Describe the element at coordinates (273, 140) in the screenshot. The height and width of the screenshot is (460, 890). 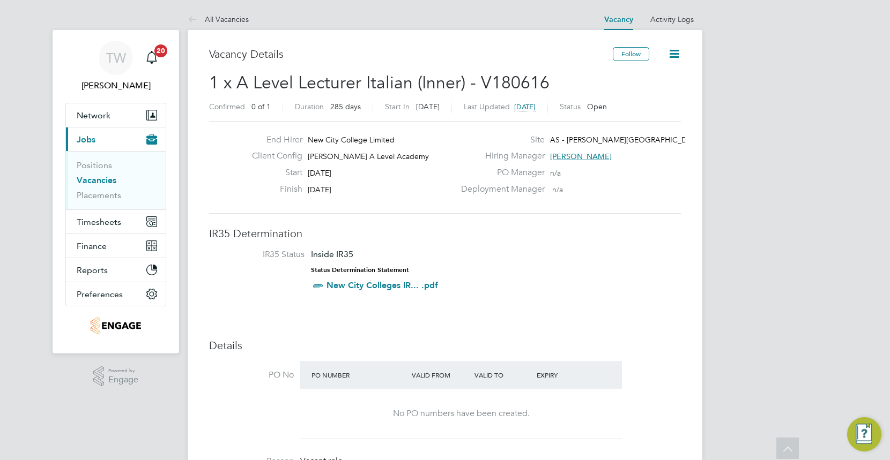
I see `label: End Hirer` at that location.